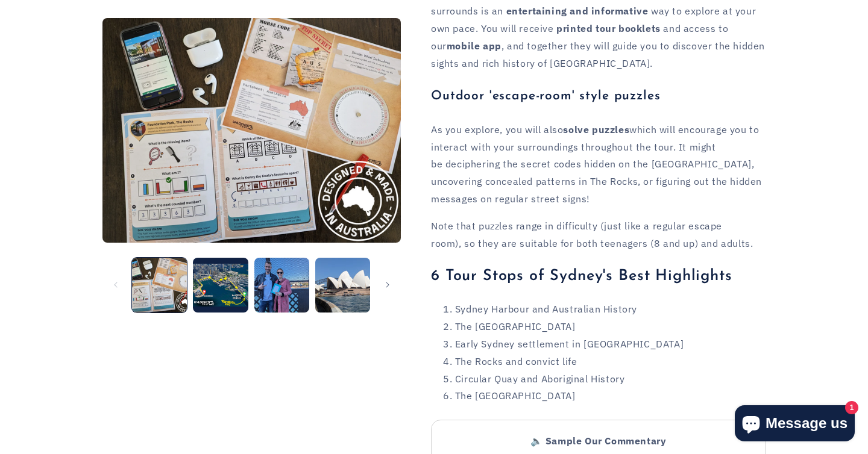 The height and width of the screenshot is (454, 868). I want to click on inbox-online-store-chat: Shopify online store chat, so click(795, 424).